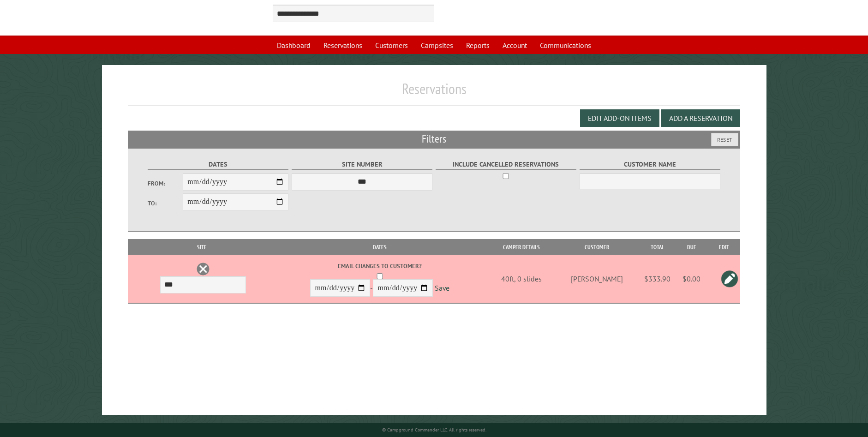 This screenshot has width=868, height=437. I want to click on td: $333.90, so click(657, 278).